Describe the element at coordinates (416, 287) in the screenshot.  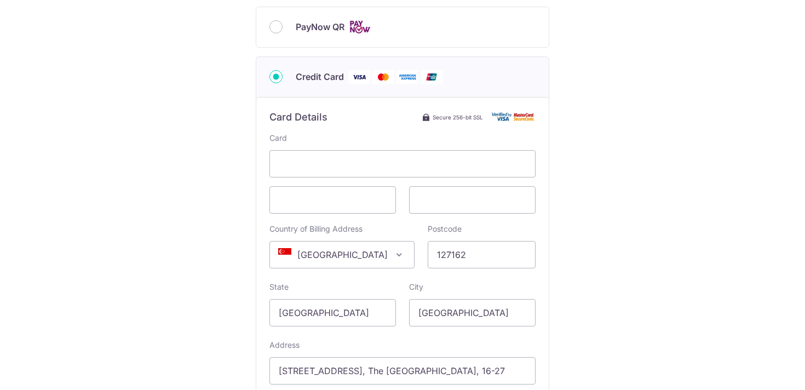
I see `label: City` at that location.